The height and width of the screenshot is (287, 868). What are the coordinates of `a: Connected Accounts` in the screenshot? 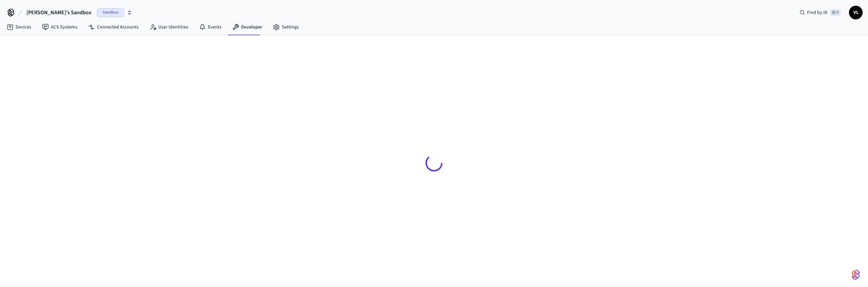 It's located at (113, 27).